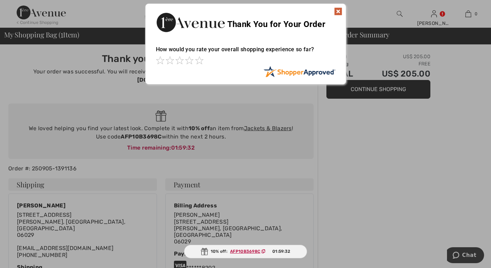  What do you see at coordinates (338, 11) in the screenshot?
I see `img: x` at bounding box center [338, 11].